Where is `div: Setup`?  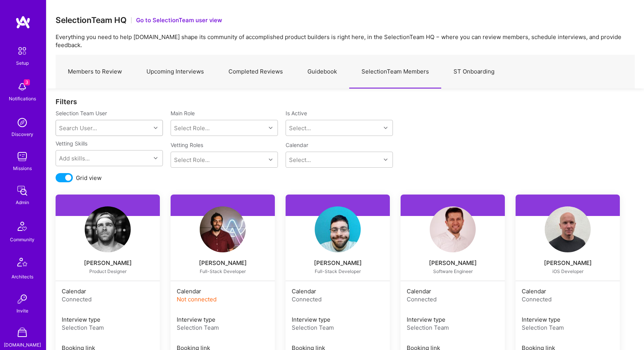
div: Setup is located at coordinates (22, 62).